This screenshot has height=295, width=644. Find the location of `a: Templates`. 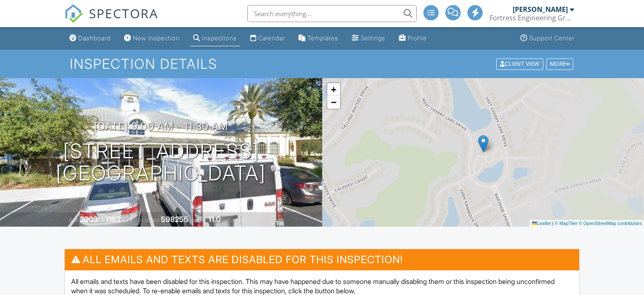

a: Templates is located at coordinates (319, 38).